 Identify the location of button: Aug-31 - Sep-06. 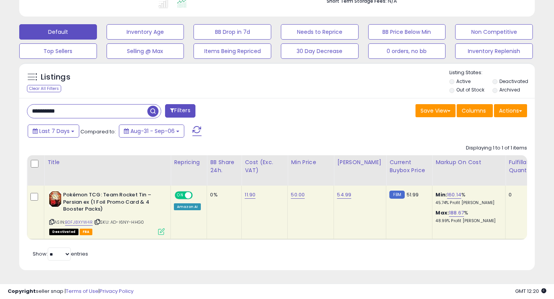
(152, 131).